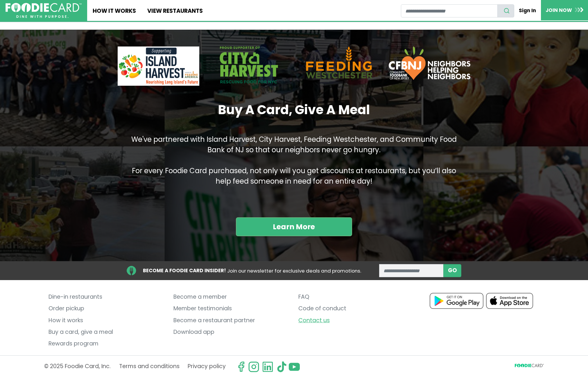 This screenshot has width=588, height=378. Describe the element at coordinates (453, 271) in the screenshot. I see `button: subscribe` at that location.